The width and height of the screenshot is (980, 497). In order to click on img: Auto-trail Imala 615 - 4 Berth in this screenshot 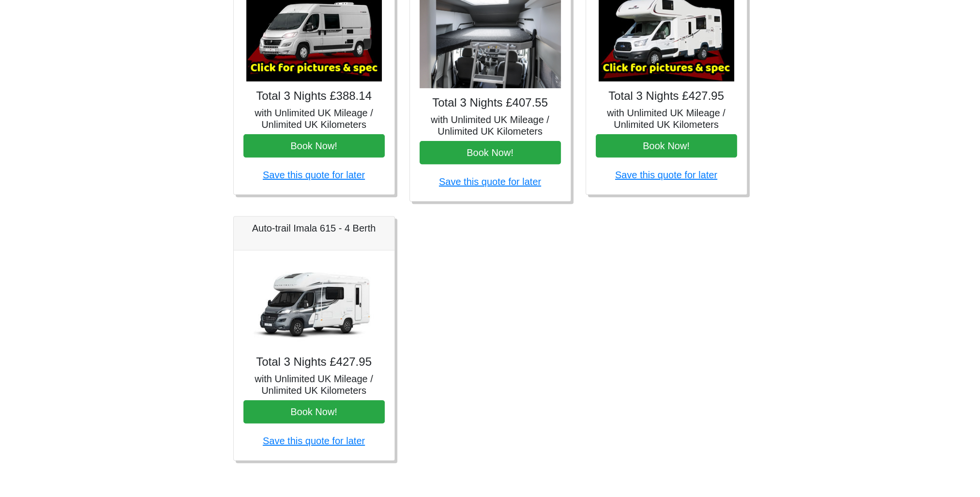, I will do `click(314, 304)`.